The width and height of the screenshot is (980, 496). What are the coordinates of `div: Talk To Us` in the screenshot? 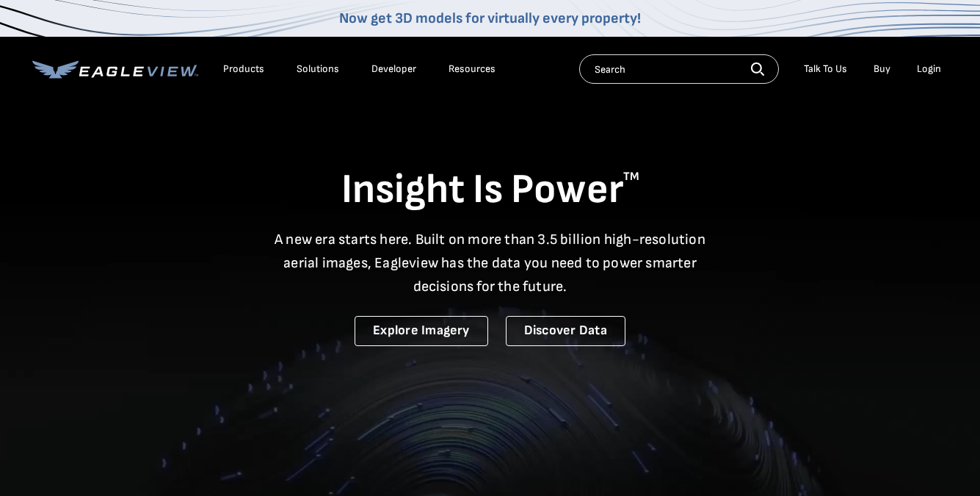 It's located at (825, 69).